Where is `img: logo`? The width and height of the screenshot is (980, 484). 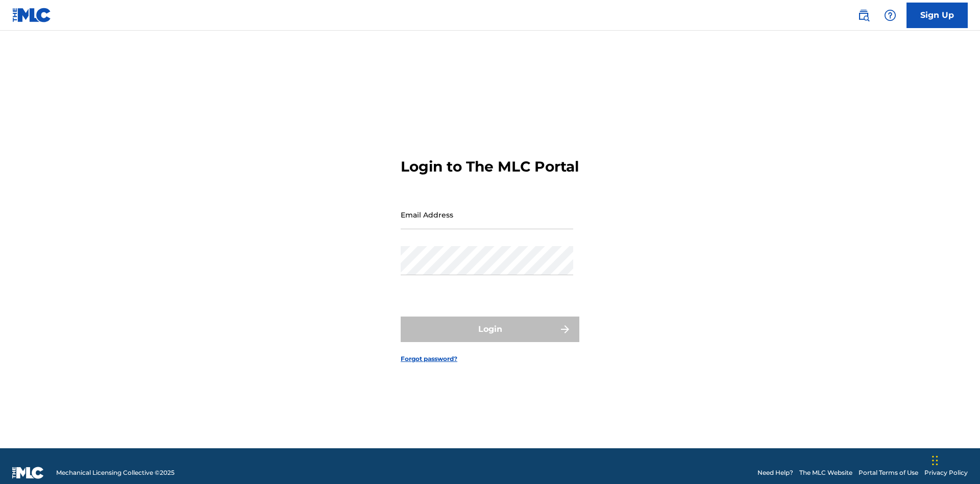
img: logo is located at coordinates (28, 473).